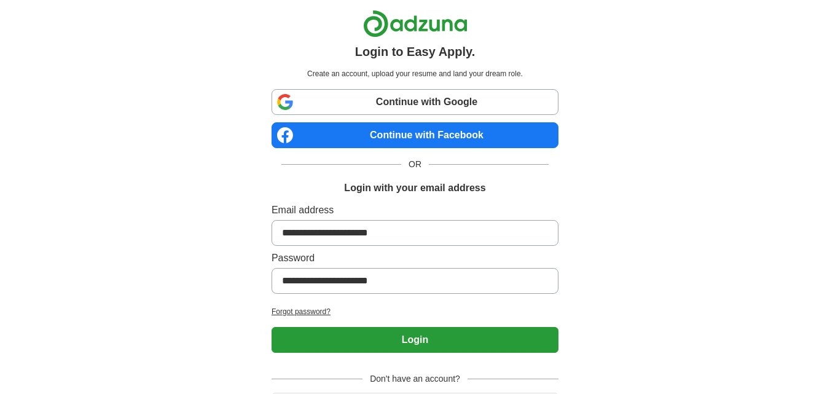 The width and height of the screenshot is (830, 394). I want to click on a: Continue with Google, so click(415, 102).